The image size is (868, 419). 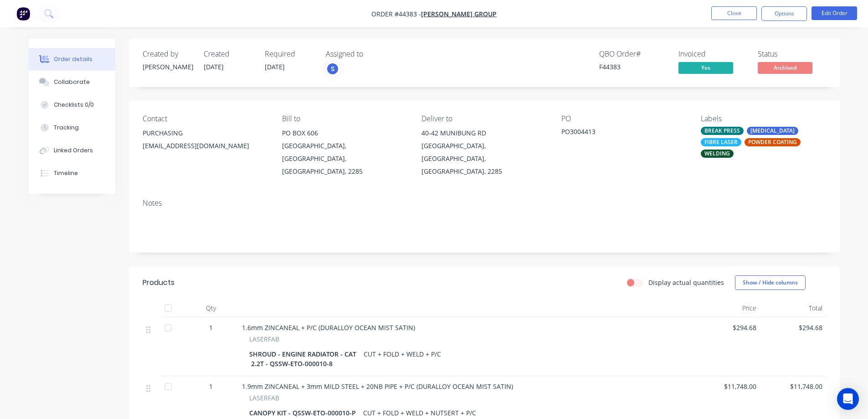 What do you see at coordinates (65, 174) in the screenshot?
I see `div: Timeline` at bounding box center [65, 174].